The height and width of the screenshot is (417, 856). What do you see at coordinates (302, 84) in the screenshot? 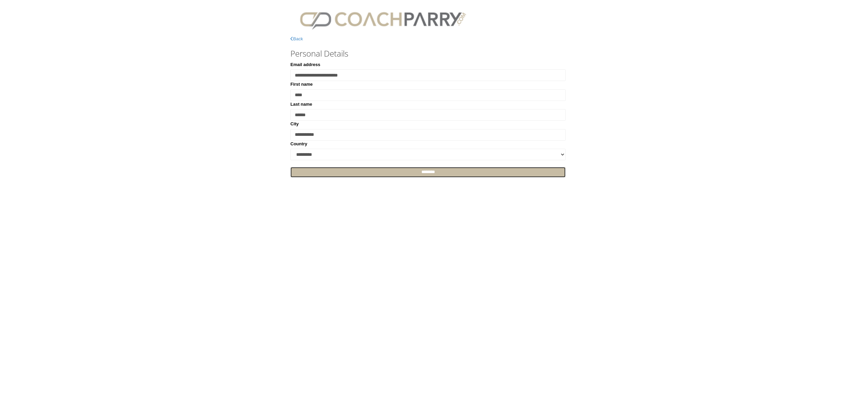
I see `label: First name` at bounding box center [302, 84].